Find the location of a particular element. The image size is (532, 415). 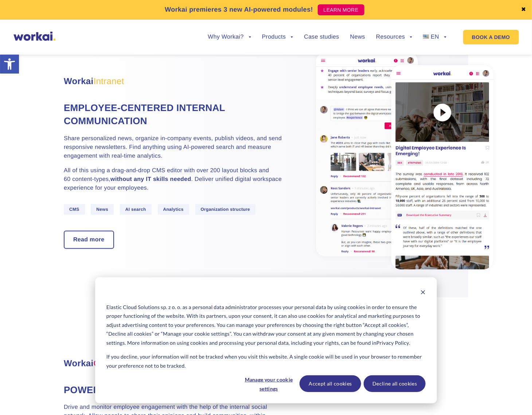

a: Read more is located at coordinates (89, 240).